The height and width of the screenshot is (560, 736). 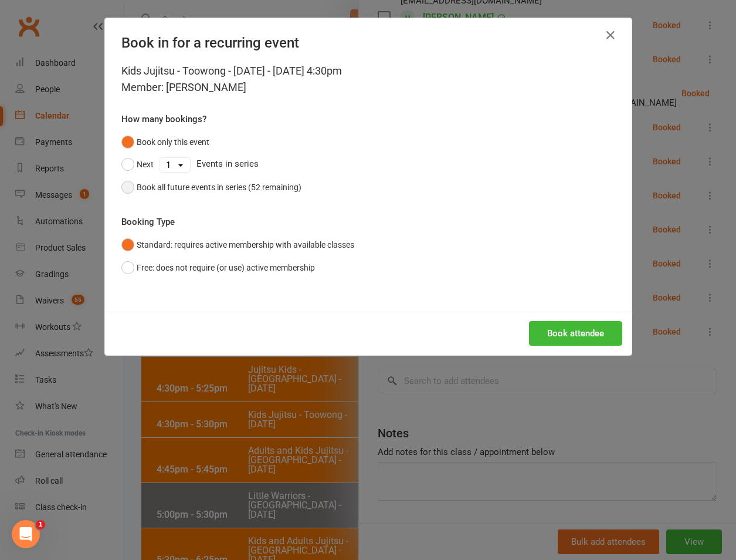 I want to click on button: Free: does not require (or use) active membership, so click(x=218, y=267).